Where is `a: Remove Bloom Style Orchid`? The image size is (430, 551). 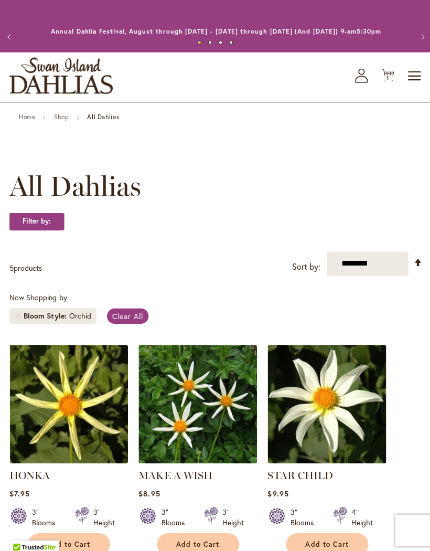 a: Remove Bloom Style Orchid is located at coordinates (18, 314).